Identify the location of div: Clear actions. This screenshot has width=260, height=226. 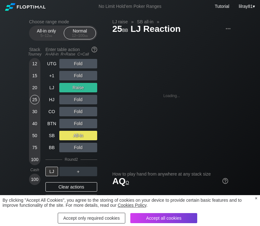
(71, 187).